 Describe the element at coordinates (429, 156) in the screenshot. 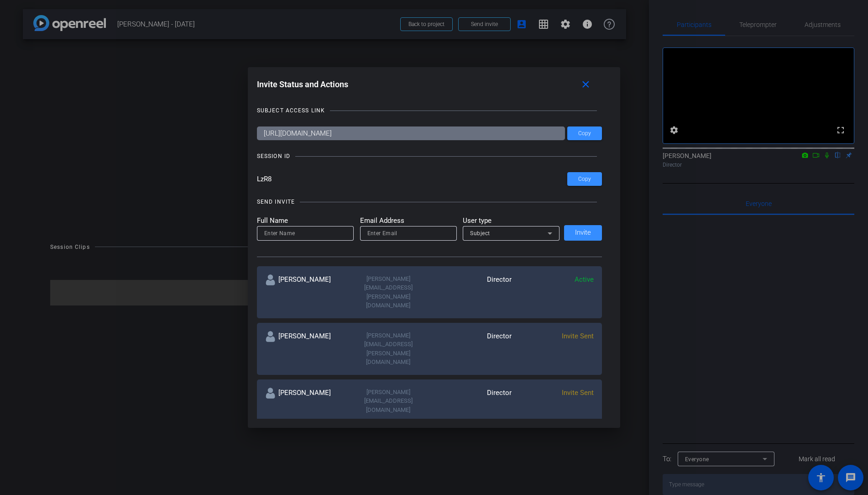

I see `openreel-title-line: SESSION ID` at that location.